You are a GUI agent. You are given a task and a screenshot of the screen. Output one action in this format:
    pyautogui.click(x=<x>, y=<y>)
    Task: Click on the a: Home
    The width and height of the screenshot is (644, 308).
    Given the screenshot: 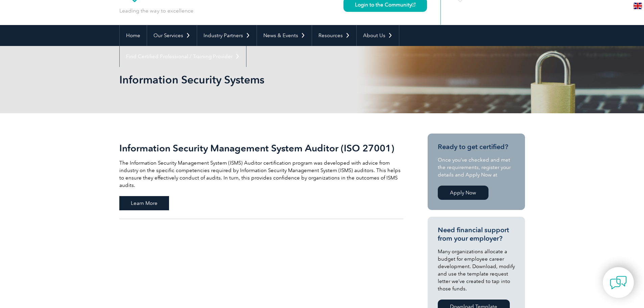 What is the action you would take?
    pyautogui.click(x=133, y=36)
    